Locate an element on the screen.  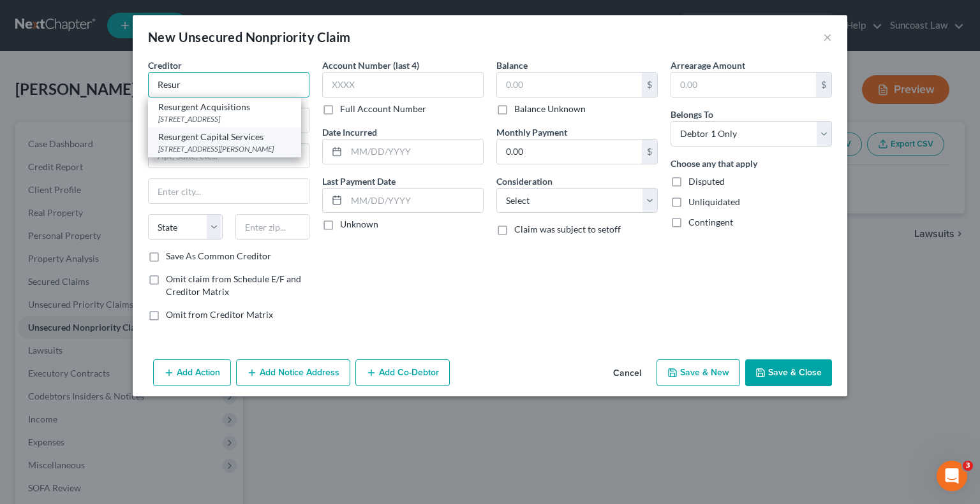
span: Omit from Creditor Matrix is located at coordinates (219, 314).